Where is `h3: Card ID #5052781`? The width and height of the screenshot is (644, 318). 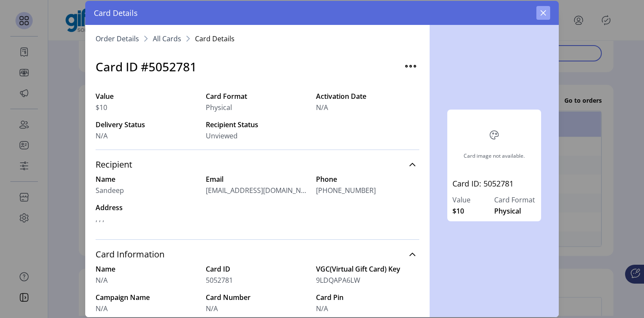
h3: Card ID #5052781 is located at coordinates (146, 66).